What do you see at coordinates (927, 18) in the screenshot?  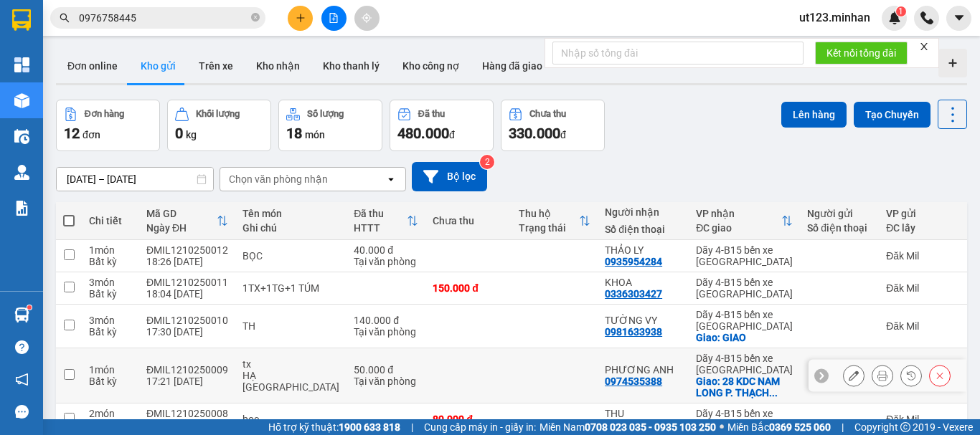 I see `img: phone-icon` at bounding box center [927, 18].